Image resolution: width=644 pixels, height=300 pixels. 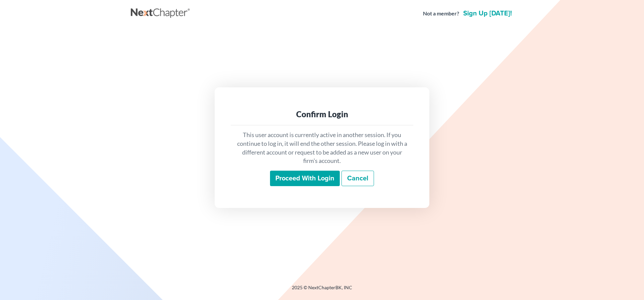 I want to click on a: Cancel, so click(x=358, y=178).